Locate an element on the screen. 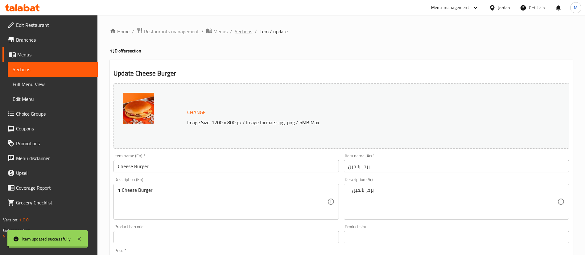 The height and width of the screenshot is (255, 585). span: Coverage Report is located at coordinates (54, 188).